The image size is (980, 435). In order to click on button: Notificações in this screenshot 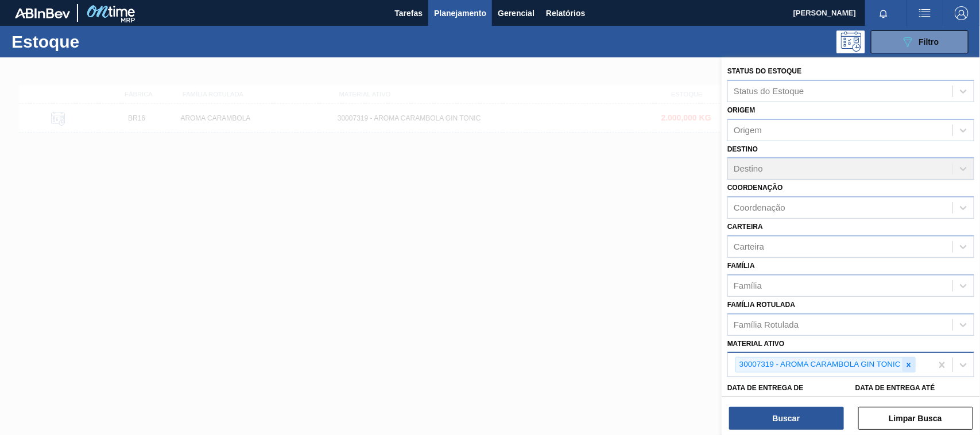, I will do `click(883, 14)`.